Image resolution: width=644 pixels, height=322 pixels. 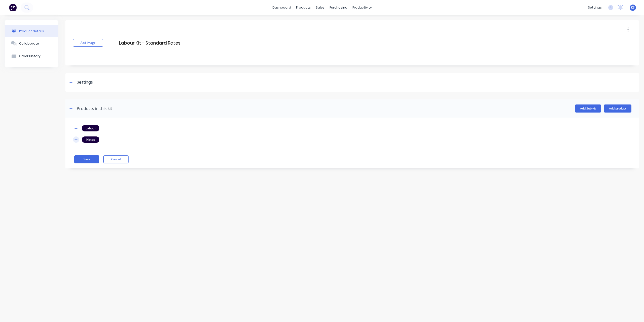 What do you see at coordinates (29, 43) in the screenshot?
I see `div: Collaborate` at bounding box center [29, 43].